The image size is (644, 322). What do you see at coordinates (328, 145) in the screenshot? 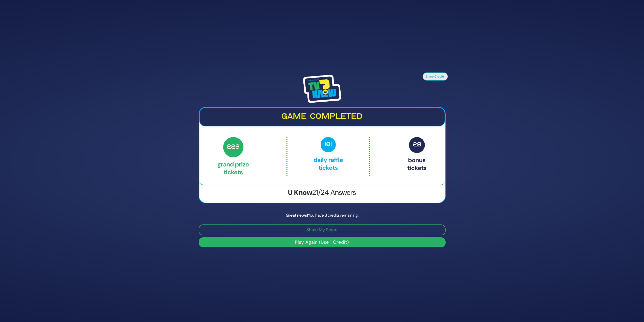
I see `span: 181` at bounding box center [328, 145].